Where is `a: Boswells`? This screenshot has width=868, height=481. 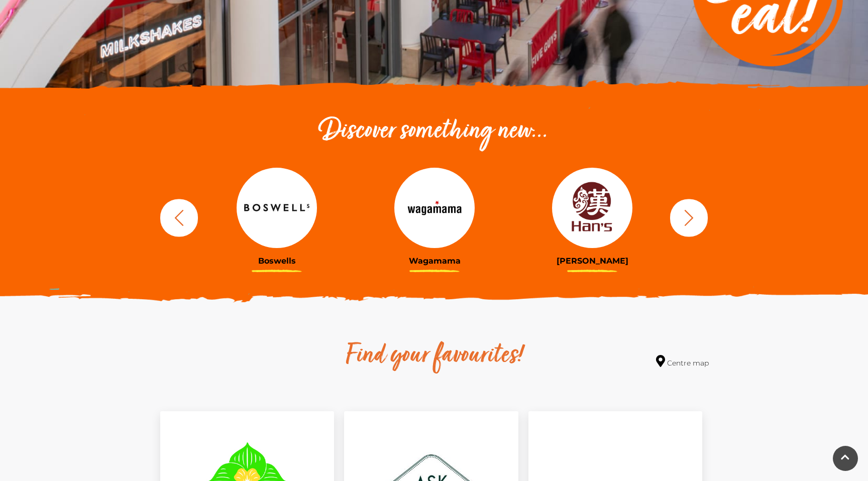 a: Boswells is located at coordinates (277, 217).